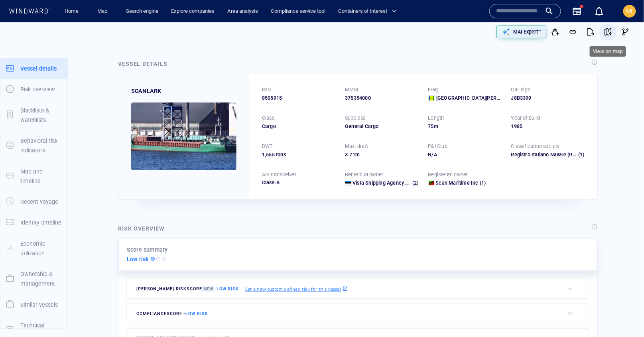  I want to click on button: Identity timeline, so click(34, 222).